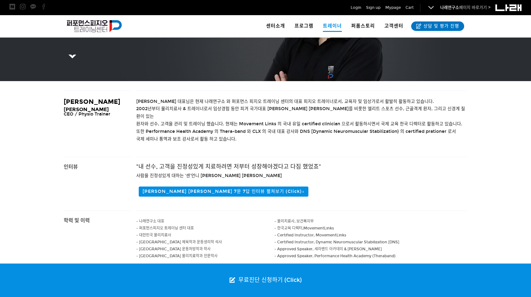  I want to click on span: 학력 및 이력, so click(77, 220).